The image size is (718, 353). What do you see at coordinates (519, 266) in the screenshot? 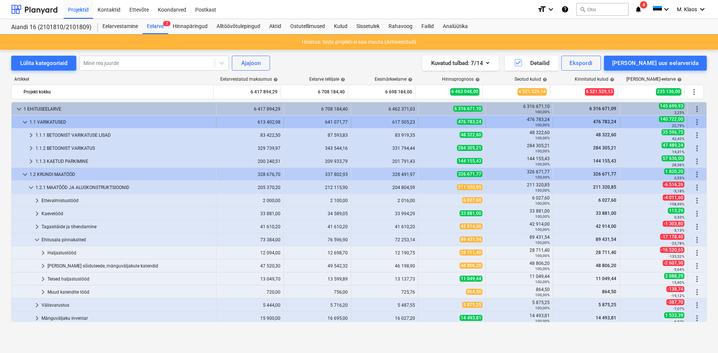
I see `div: 48 806,20` at bounding box center [519, 266].